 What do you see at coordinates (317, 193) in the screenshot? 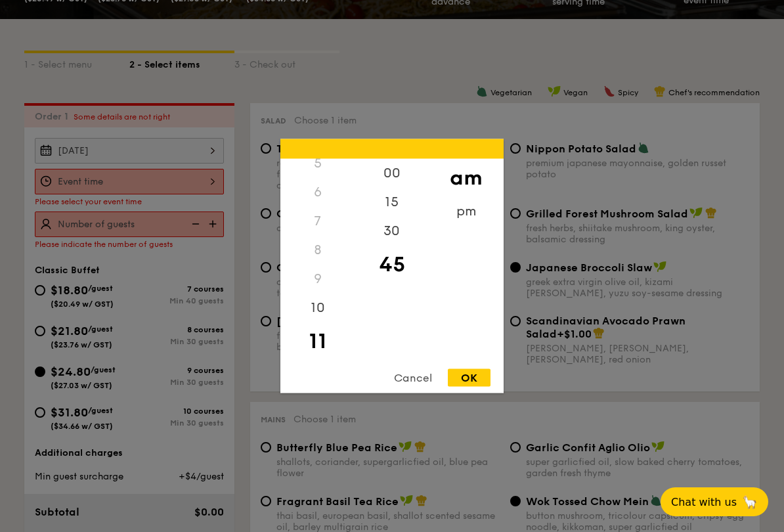
I see `div: 6` at bounding box center [317, 193].